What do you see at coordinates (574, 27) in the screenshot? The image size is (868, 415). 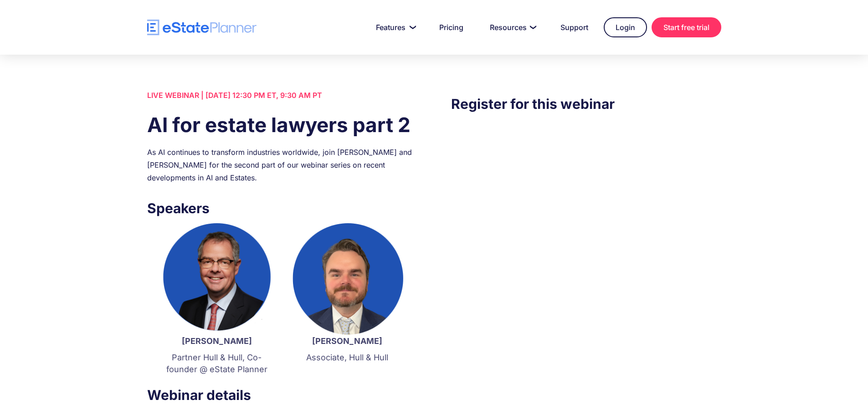 I see `a: Support` at bounding box center [574, 27].